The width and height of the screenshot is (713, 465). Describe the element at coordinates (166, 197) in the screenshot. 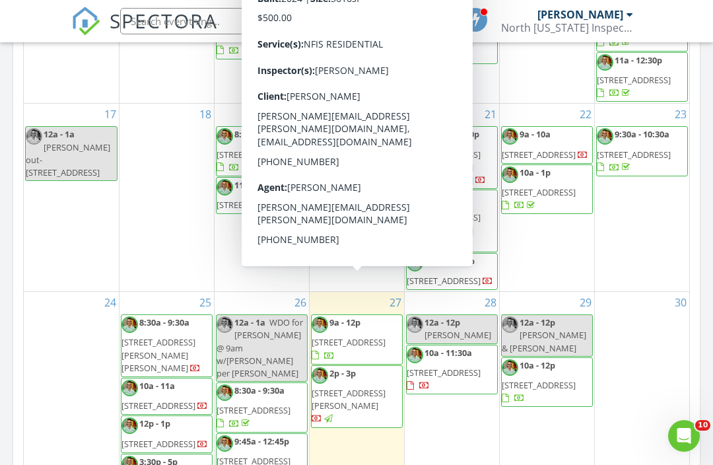

I see `td: Go to August 18, 2025` at that location.